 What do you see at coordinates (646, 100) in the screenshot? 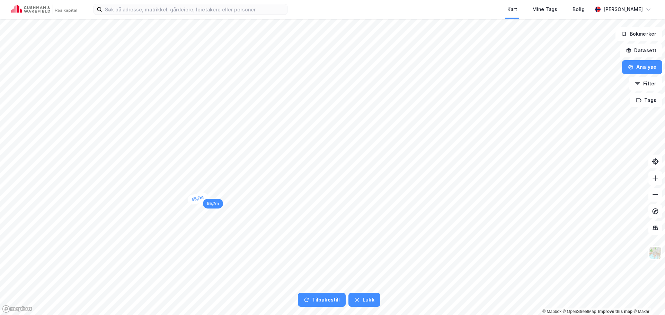
I see `button: Tags` at bounding box center [646, 100].